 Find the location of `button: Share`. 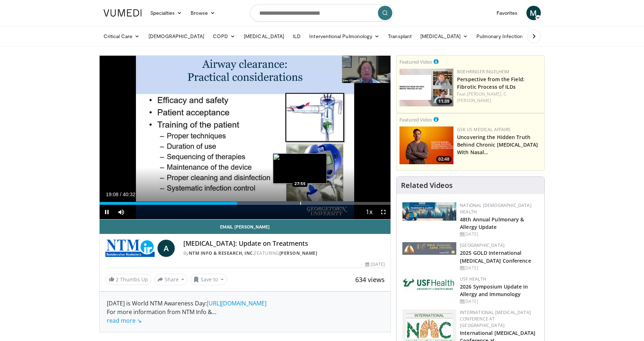

button: Share is located at coordinates (170, 280).